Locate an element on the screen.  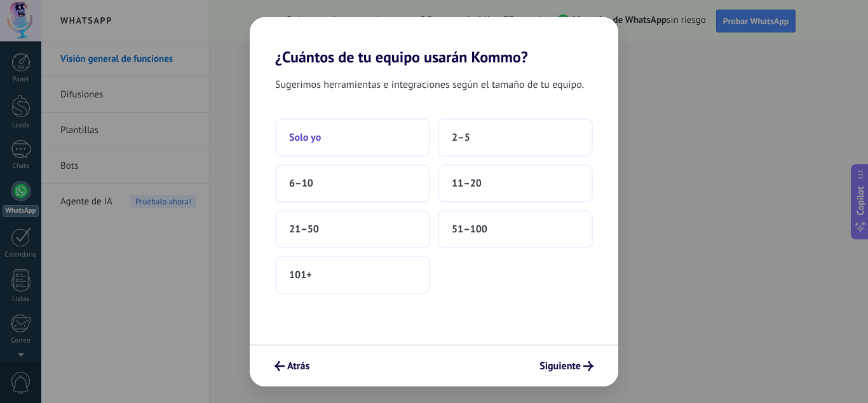
span: 2–5 is located at coordinates (461, 138).